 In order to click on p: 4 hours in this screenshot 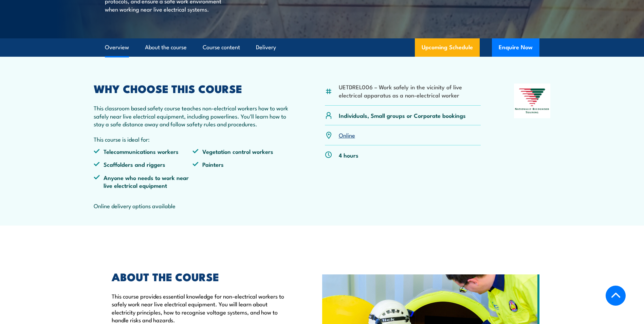, I will do `click(348, 155)`.